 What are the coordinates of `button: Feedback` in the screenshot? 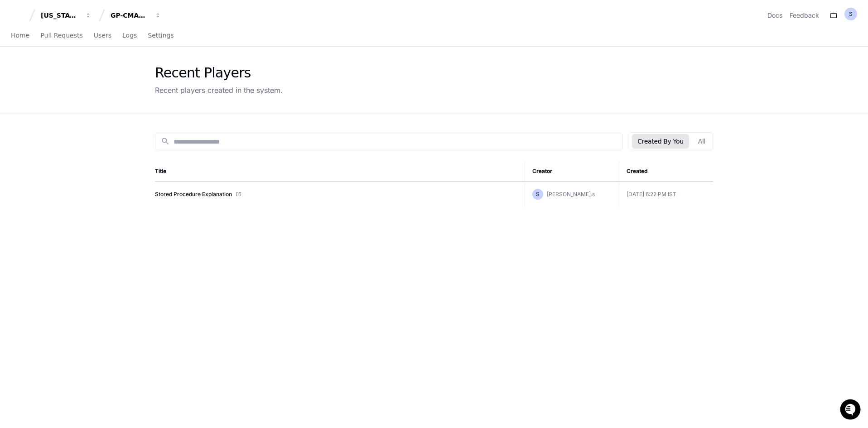 It's located at (804, 15).